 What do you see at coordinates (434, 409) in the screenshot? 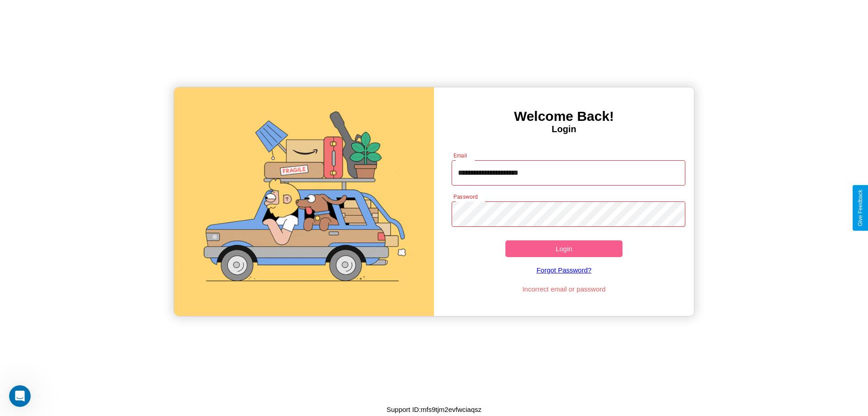
I see `p: Support ID: mfs9tjm2evfwciaqsz` at bounding box center [434, 409].